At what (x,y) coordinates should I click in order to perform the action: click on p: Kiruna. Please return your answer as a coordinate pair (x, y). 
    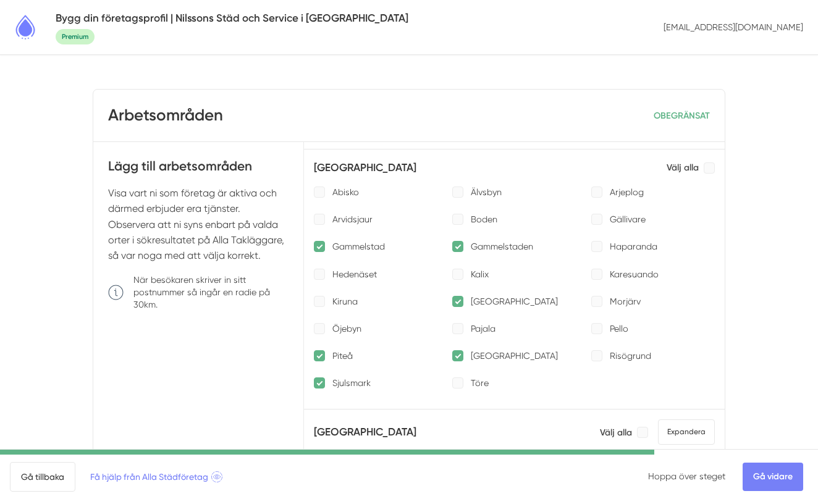
    Looking at the image, I should click on (345, 301).